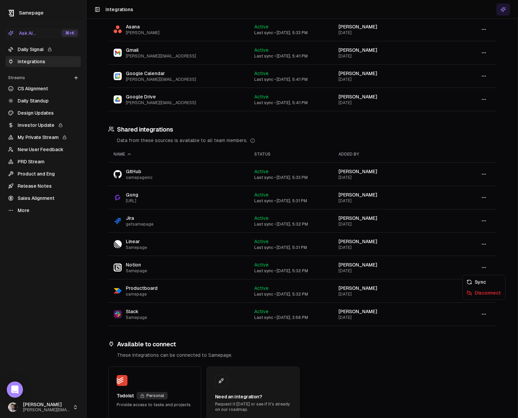  What do you see at coordinates (253, 397) in the screenshot?
I see `div: Need an integration?` at bounding box center [253, 397].